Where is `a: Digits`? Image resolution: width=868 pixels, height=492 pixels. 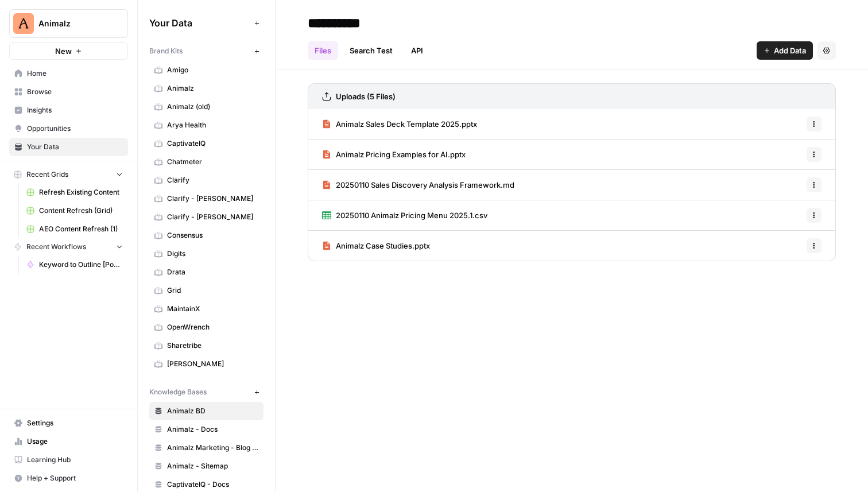
a: Digits is located at coordinates (206, 254).